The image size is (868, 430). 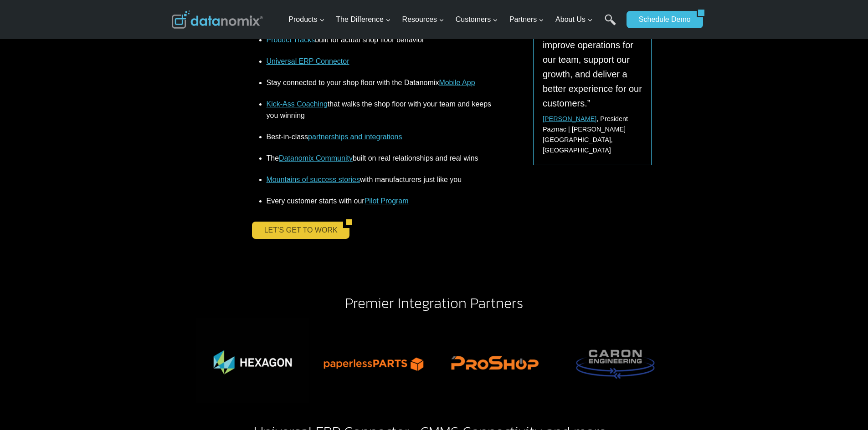 What do you see at coordinates (434, 360) in the screenshot?
I see `div: Photo Gallery Carousel` at bounding box center [434, 360].